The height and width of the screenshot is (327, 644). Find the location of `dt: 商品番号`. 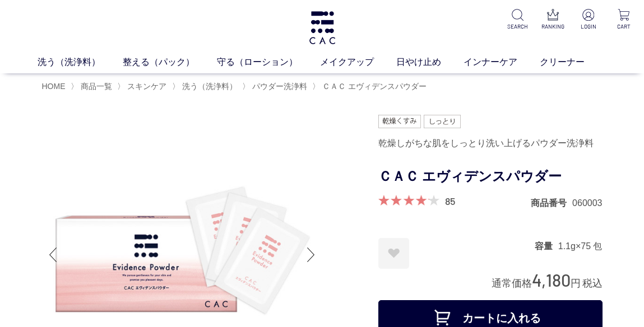

dt: 商品番号 is located at coordinates (552, 203).